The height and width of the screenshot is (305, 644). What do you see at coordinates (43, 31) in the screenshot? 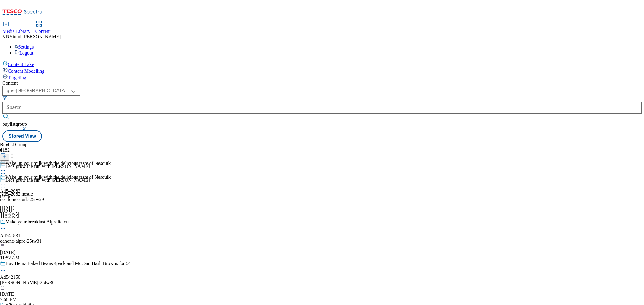
I see `span: Content` at bounding box center [43, 31].